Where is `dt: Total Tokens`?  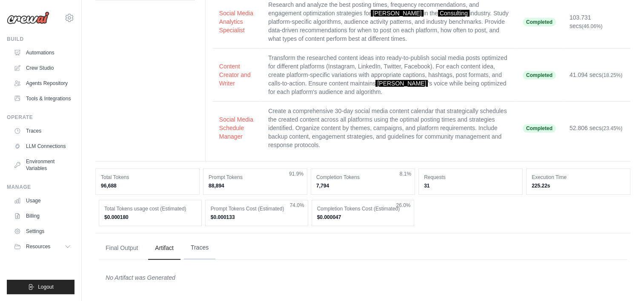
dt: Total Tokens is located at coordinates (147, 177).